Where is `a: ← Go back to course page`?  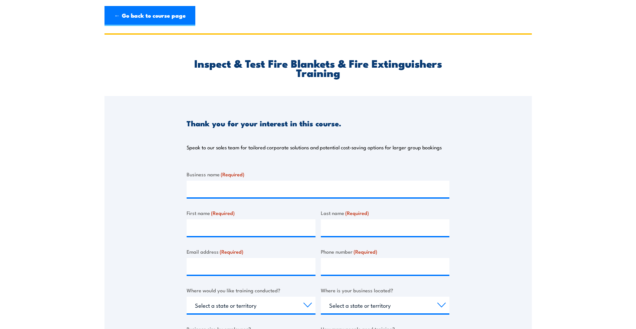
a: ← Go back to course page is located at coordinates (150, 16).